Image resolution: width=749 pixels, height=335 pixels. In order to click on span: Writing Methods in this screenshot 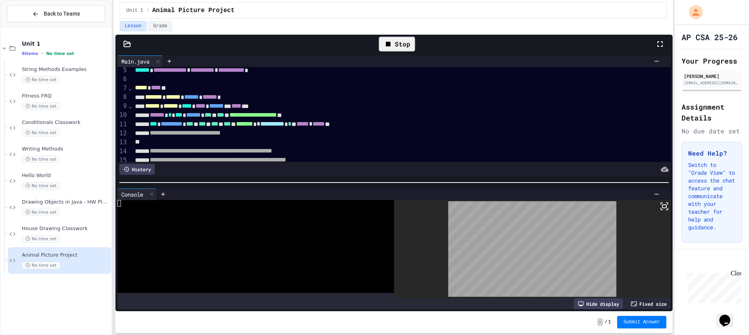, I will do `click(66, 149)`.